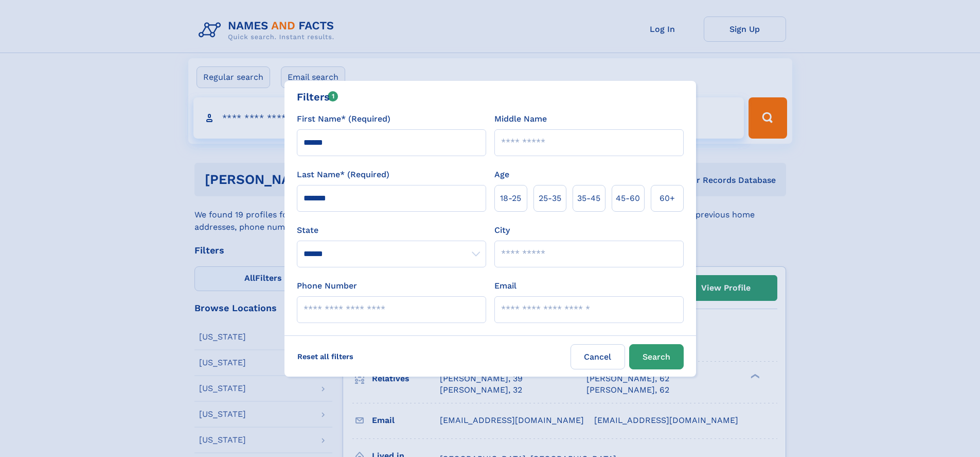 The height and width of the screenshot is (457, 980). What do you see at coordinates (598, 356) in the screenshot?
I see `label: Cancel` at bounding box center [598, 356].